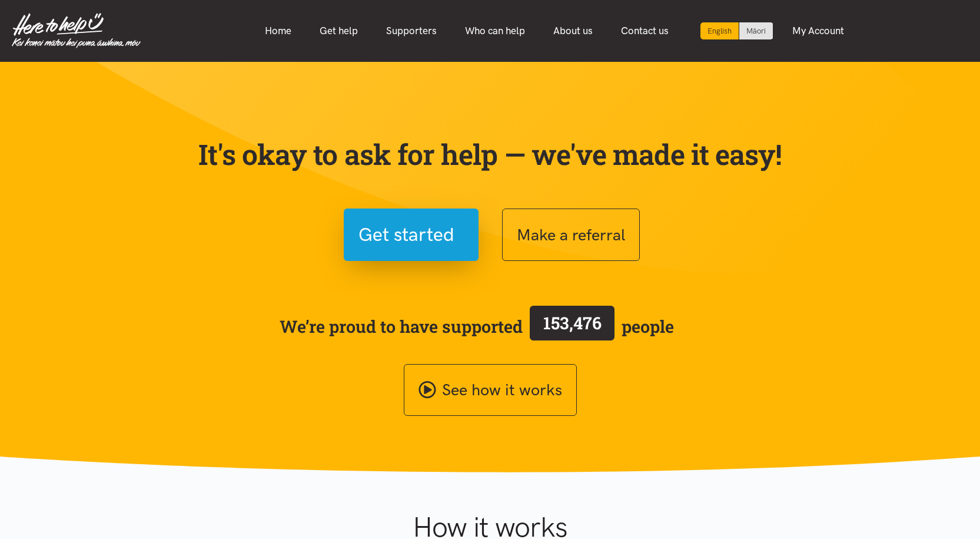 The image size is (980, 539). What do you see at coordinates (572, 326) in the screenshot?
I see `a: 153,476` at bounding box center [572, 326].